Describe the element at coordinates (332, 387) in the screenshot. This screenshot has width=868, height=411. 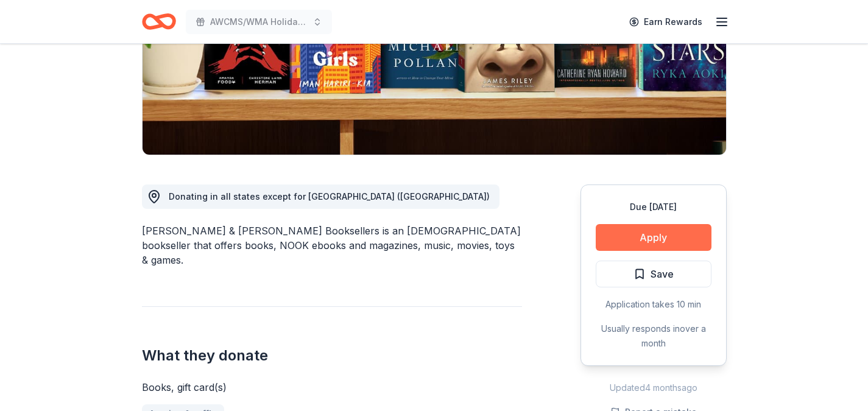
I see `div: Books, gift card(s)` at that location.